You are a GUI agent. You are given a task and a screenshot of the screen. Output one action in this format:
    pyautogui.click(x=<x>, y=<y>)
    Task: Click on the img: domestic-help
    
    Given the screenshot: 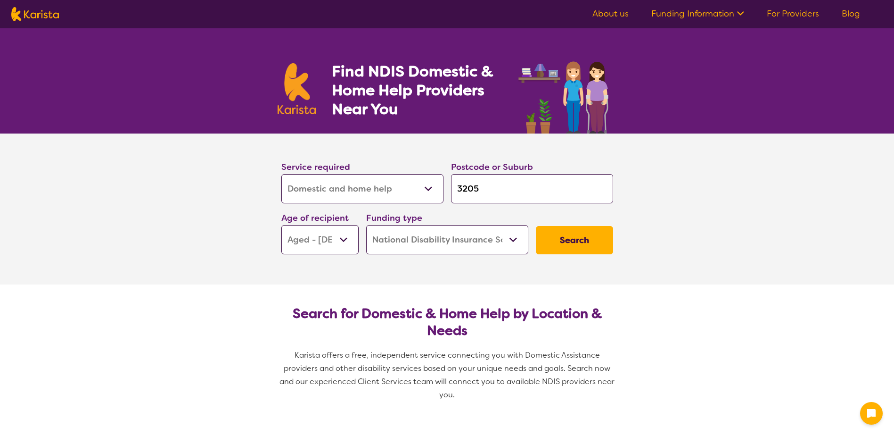 What is the action you would take?
    pyautogui.click(x=566, y=92)
    